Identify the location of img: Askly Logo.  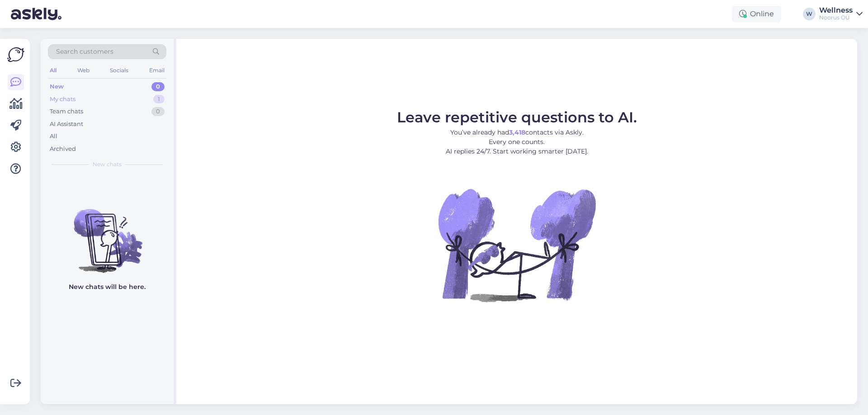
(16, 54).